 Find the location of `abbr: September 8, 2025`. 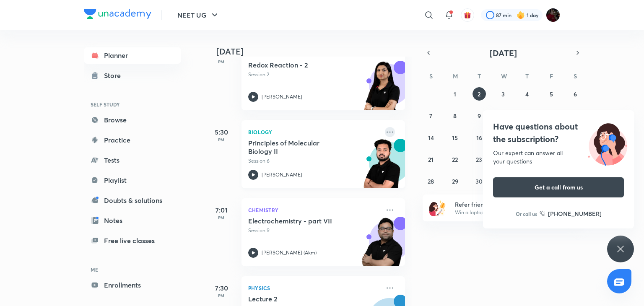

abbr: September 8, 2025 is located at coordinates (455, 116).